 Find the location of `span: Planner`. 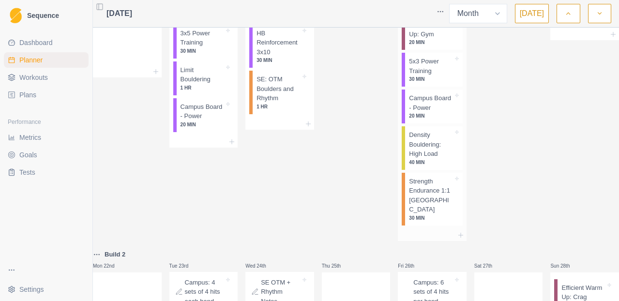

span: Planner is located at coordinates (31, 60).